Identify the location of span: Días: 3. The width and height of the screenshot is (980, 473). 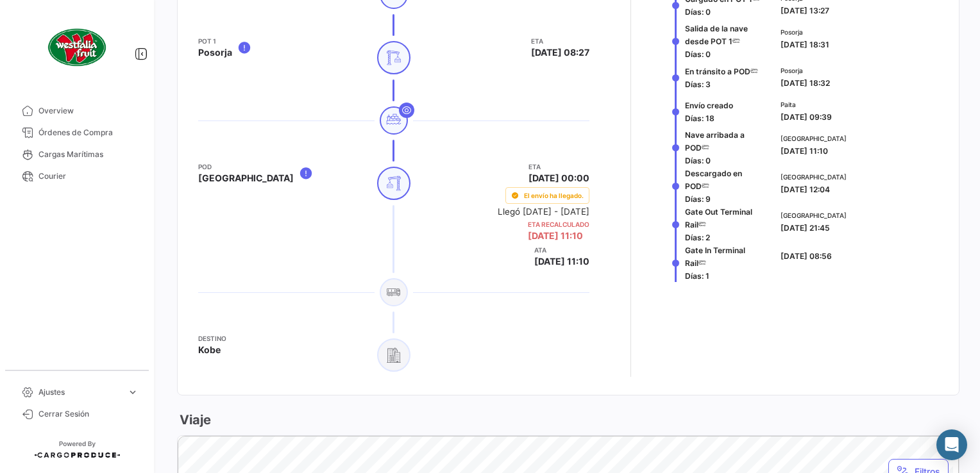
(698, 84).